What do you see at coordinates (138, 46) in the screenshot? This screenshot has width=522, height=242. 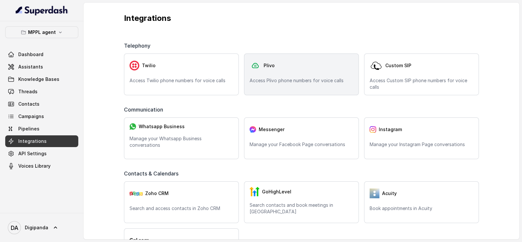 I see `span: Telephony` at bounding box center [138, 46].